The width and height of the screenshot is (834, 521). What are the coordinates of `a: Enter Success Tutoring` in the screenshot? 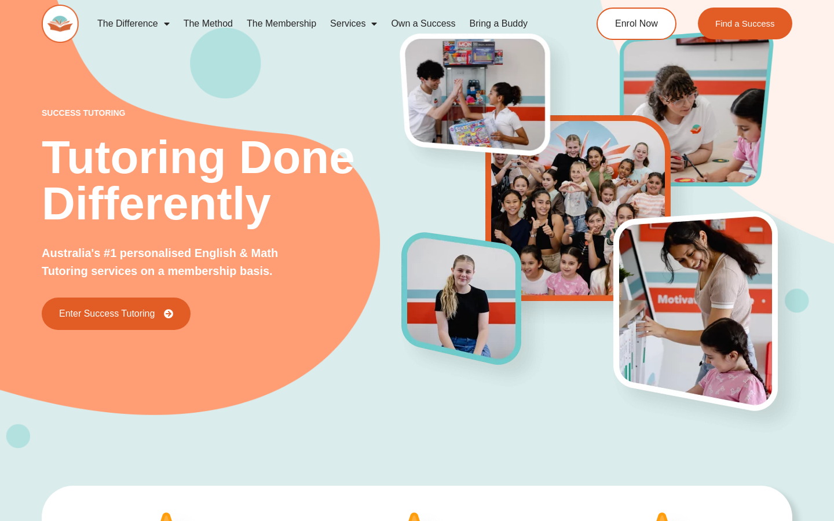 It's located at (116, 314).